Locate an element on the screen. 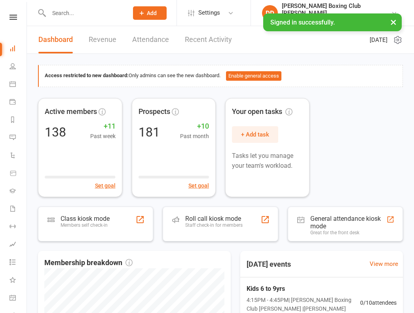 This screenshot has width=414, height=313. a: View more is located at coordinates (384, 264).